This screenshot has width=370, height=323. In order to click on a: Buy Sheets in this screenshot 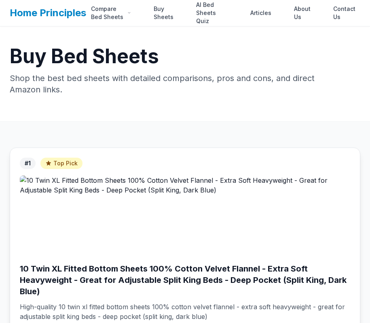, I will do `click(164, 13)`.